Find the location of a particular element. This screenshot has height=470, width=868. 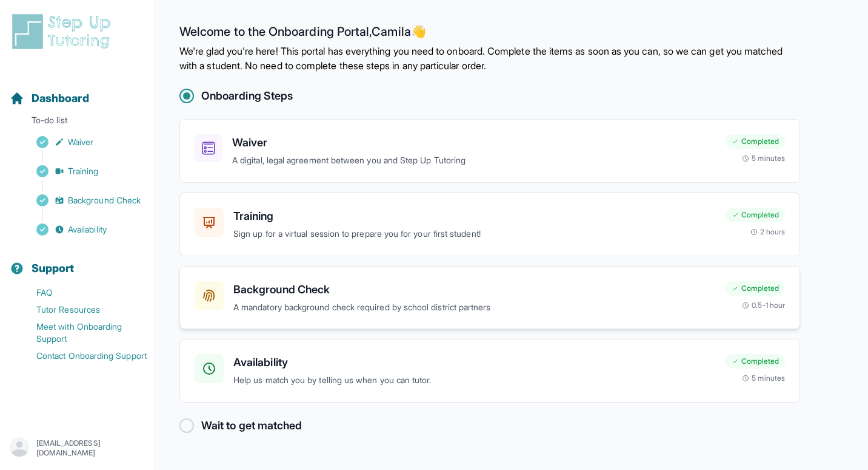

a: TrainingSign up for a virtual session to prepare you for your first student!Completed2 hours is located at coordinates (490, 224).